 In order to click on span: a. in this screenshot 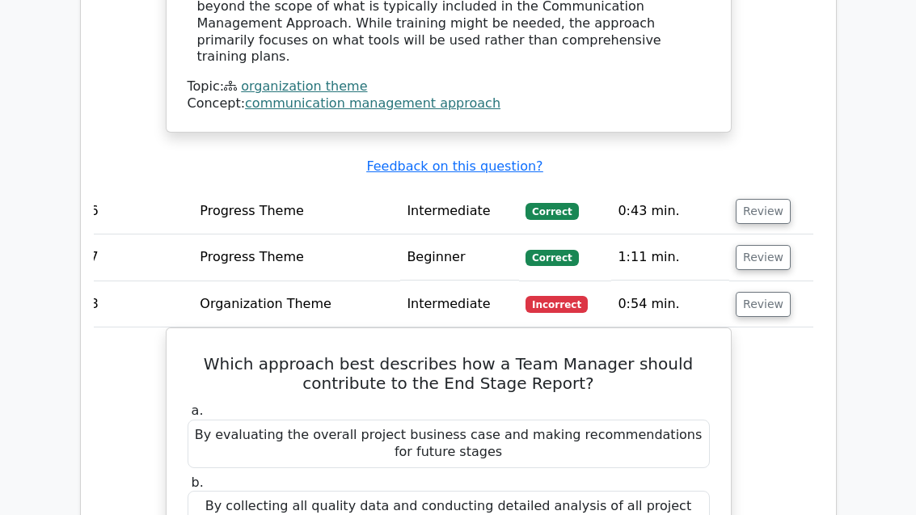, I will do `click(197, 410)`.